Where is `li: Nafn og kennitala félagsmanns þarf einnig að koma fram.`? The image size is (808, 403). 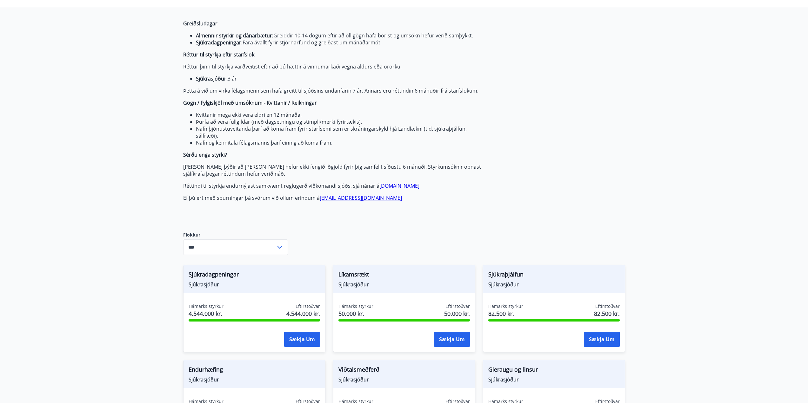 li: Nafn og kennitala félagsmanns þarf einnig að koma fram. is located at coordinates (339, 143).